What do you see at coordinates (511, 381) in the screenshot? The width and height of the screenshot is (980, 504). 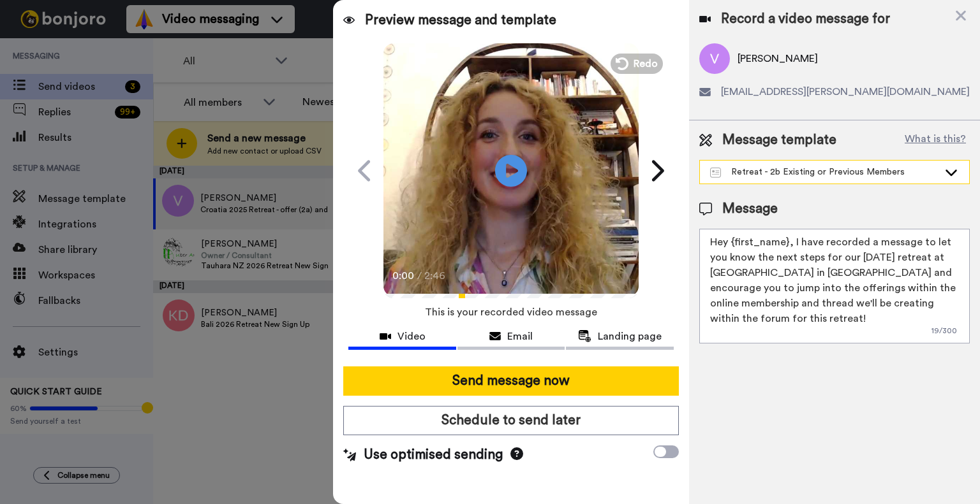 I see `button: Send message now` at bounding box center [511, 381].